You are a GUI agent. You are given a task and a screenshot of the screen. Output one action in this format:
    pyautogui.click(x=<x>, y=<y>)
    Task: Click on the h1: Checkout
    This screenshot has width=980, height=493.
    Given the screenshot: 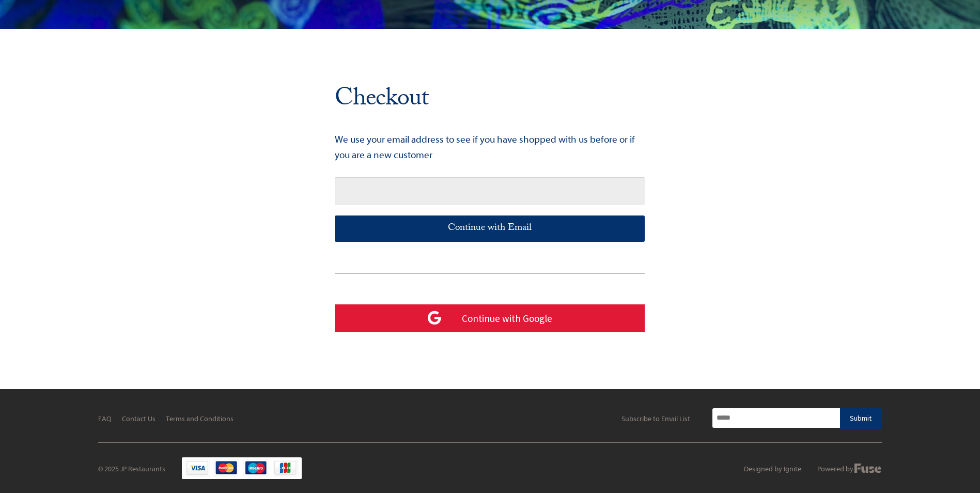 What is the action you would take?
    pyautogui.click(x=490, y=101)
    